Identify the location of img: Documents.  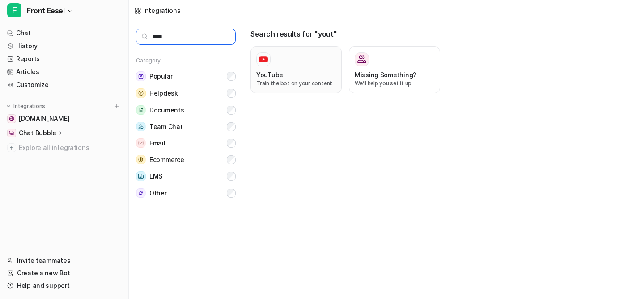
(141, 110).